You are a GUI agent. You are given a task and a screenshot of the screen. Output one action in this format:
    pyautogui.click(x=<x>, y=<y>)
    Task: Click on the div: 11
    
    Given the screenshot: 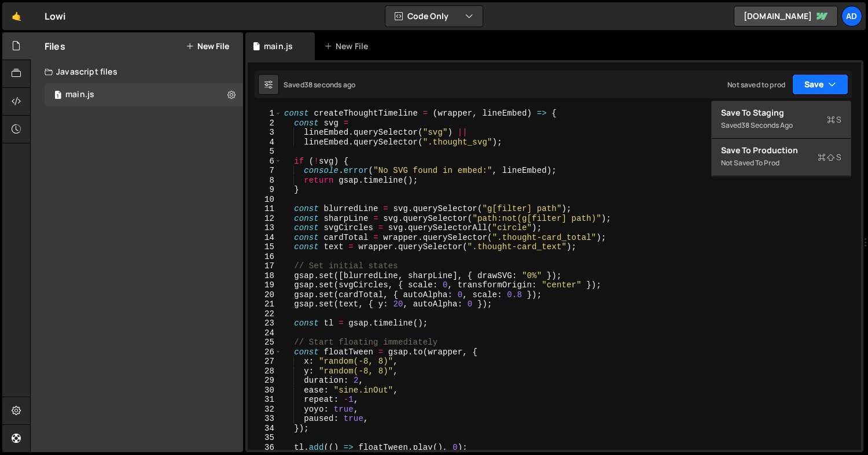 What is the action you would take?
    pyautogui.click(x=265, y=209)
    